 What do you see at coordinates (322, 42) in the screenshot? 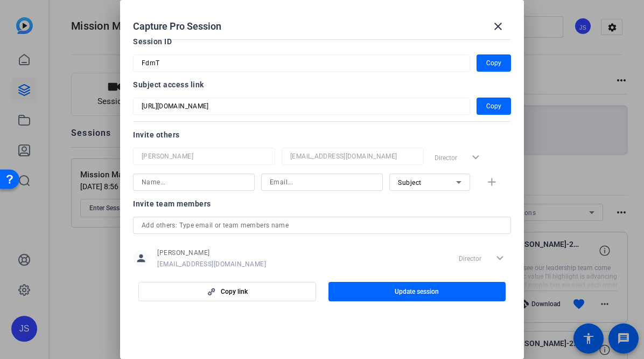
I see `div: Session ID` at bounding box center [322, 42].